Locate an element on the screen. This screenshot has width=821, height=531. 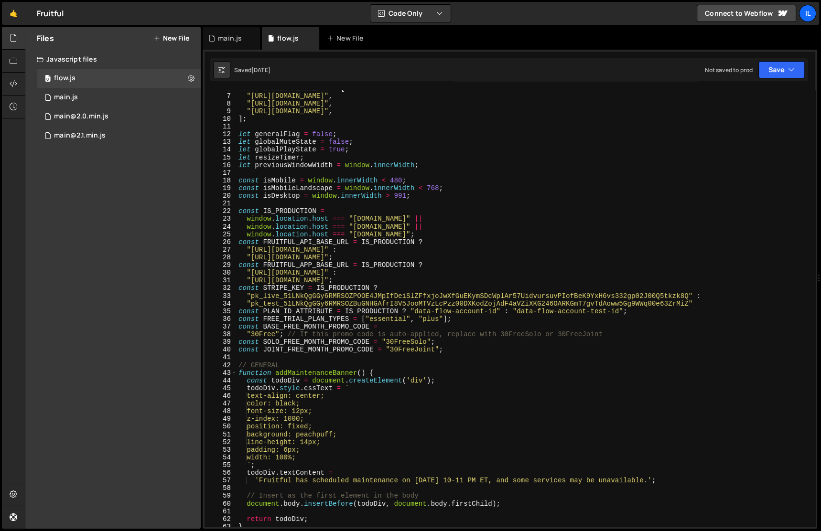
div: 53 is located at coordinates (221, 450).